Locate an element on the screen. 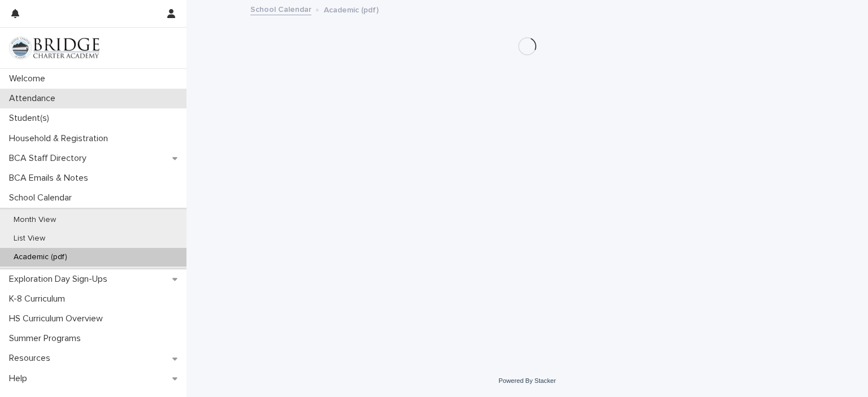 This screenshot has width=868, height=397. p: Attendance is located at coordinates (35, 98).